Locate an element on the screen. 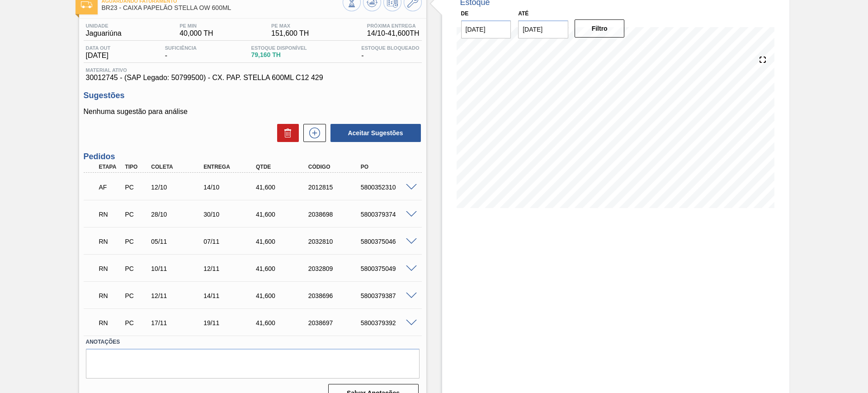  span: BR23 - CAIXA PAPELÃO STELLA OW 600ML is located at coordinates (222, 8).